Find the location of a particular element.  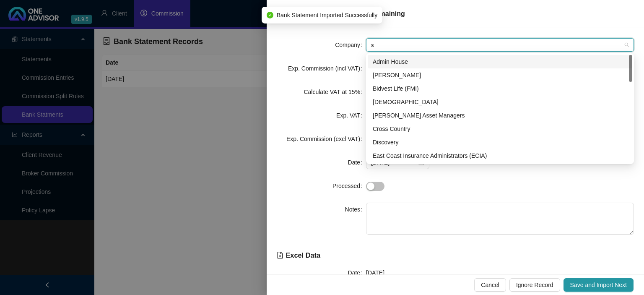

span: Bank Statement Imported Successfully is located at coordinates (327, 16).